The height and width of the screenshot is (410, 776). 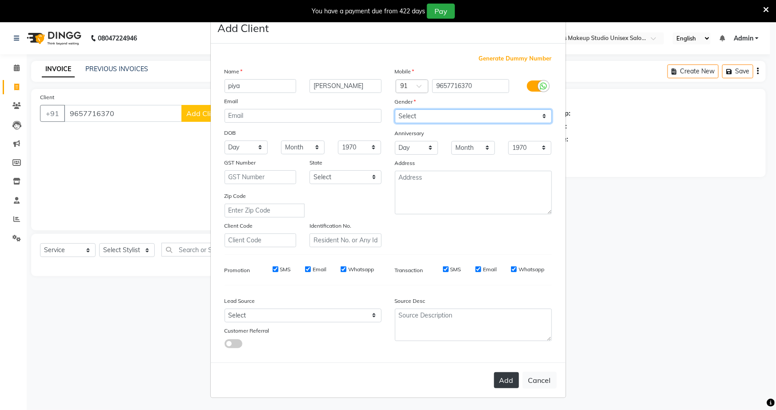 I want to click on div: You have a payment due from 422 days, so click(x=368, y=11).